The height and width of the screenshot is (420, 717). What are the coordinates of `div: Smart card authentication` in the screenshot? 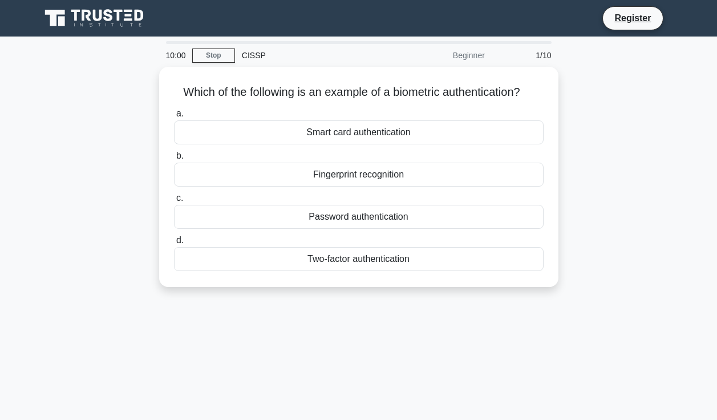 It's located at (359, 132).